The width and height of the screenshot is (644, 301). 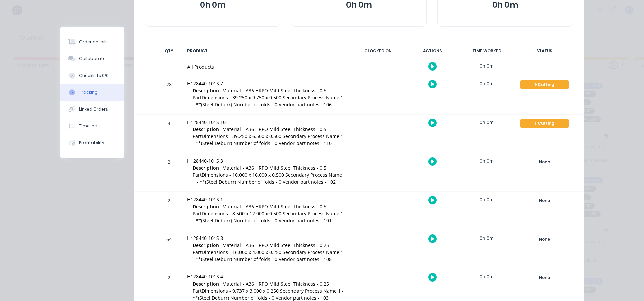 What do you see at coordinates (93, 42) in the screenshot?
I see `div: Order details` at bounding box center [93, 42].